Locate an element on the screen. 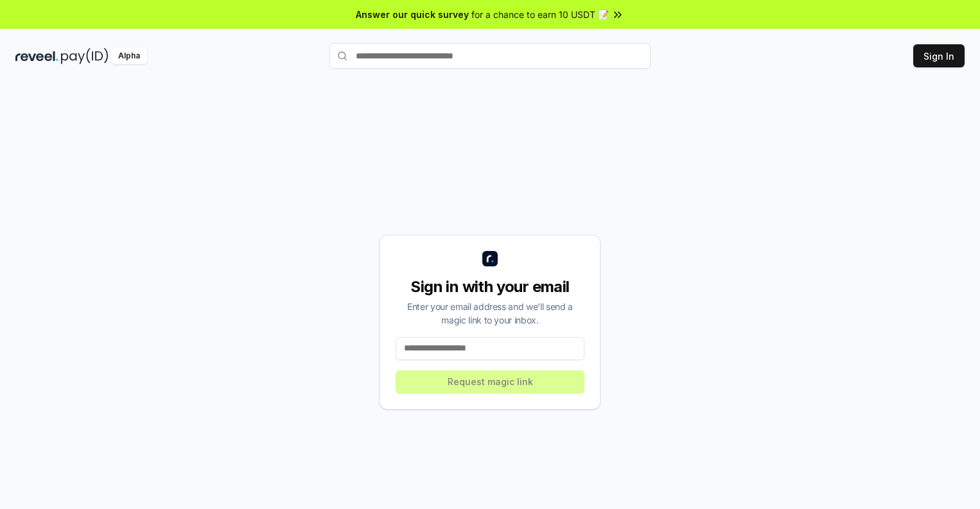  img: logo_small is located at coordinates (490, 259).